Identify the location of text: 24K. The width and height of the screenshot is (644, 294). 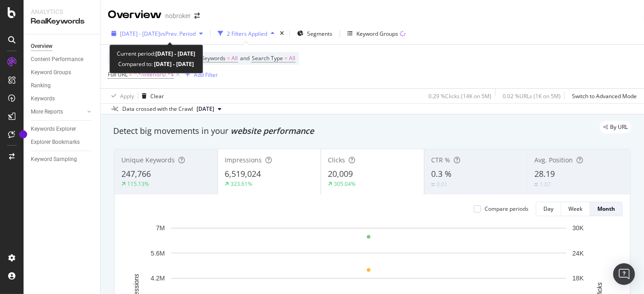
(578, 253).